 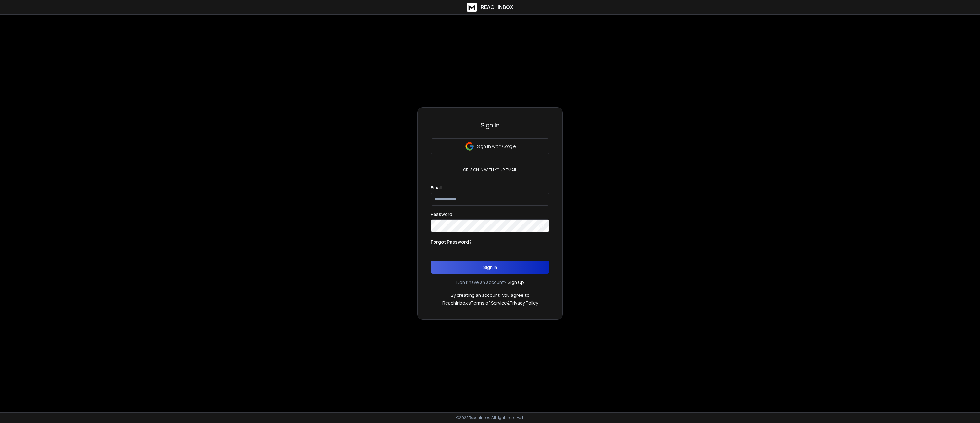 What do you see at coordinates (451, 242) in the screenshot?
I see `p: Forgot Password?` at bounding box center [451, 242].